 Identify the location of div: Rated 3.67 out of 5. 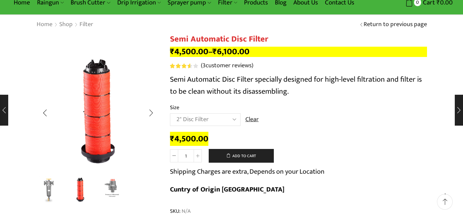
(184, 66).